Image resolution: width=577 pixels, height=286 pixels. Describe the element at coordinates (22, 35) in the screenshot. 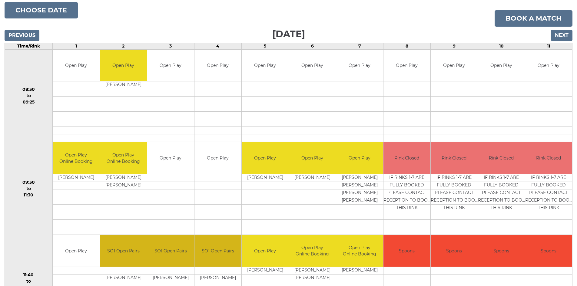

I see `input: Previous` at that location.